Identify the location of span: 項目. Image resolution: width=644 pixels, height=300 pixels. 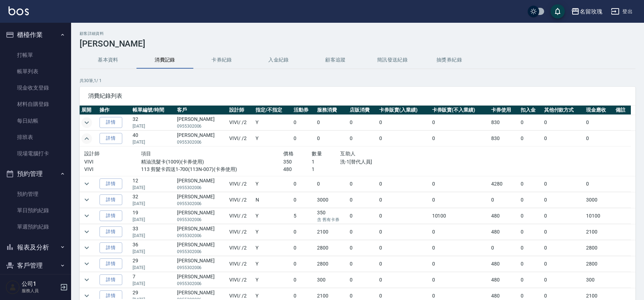
(146, 153).